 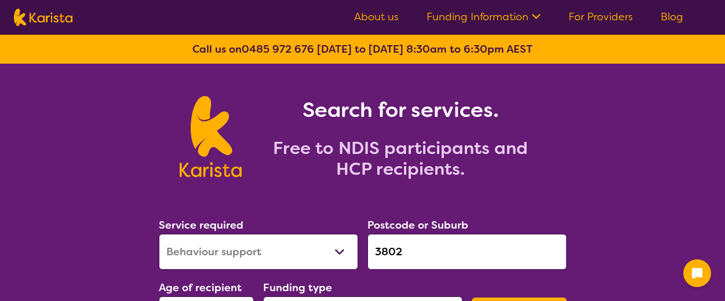 I want to click on label: Age of recipient, so click(x=200, y=288).